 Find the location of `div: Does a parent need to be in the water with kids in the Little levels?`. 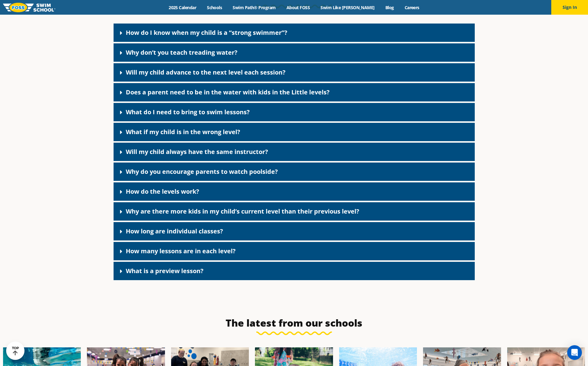

div: Does a parent need to be in the water with kids in the Little levels? is located at coordinates (294, 92).